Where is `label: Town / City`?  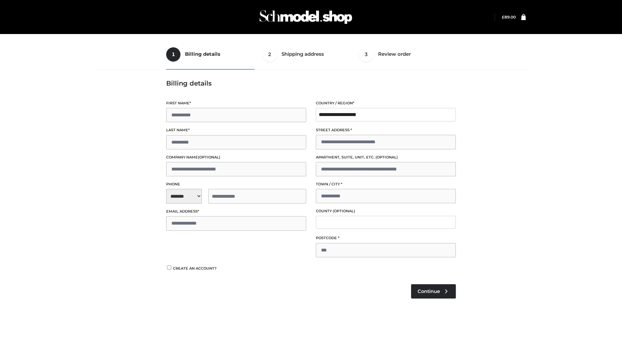
label: Town / City is located at coordinates (386, 184).